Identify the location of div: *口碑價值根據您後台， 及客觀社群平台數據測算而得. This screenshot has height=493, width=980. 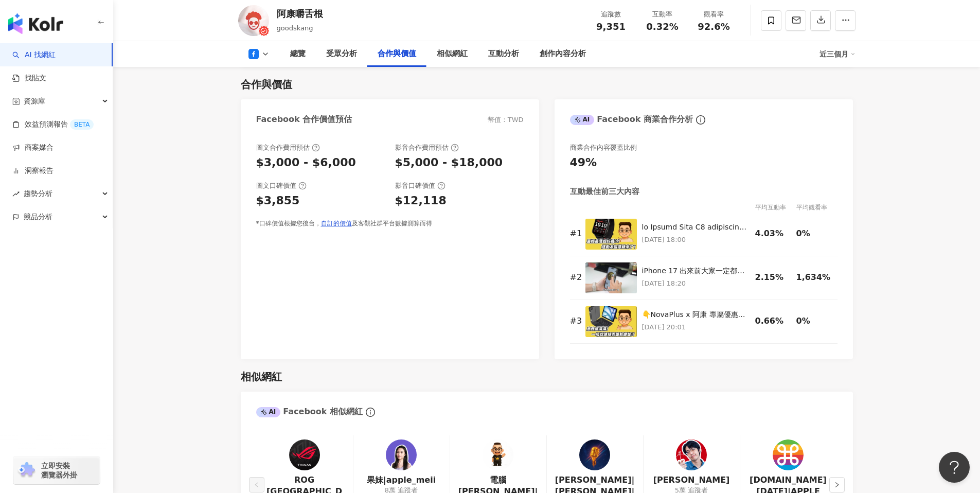
(390, 223).